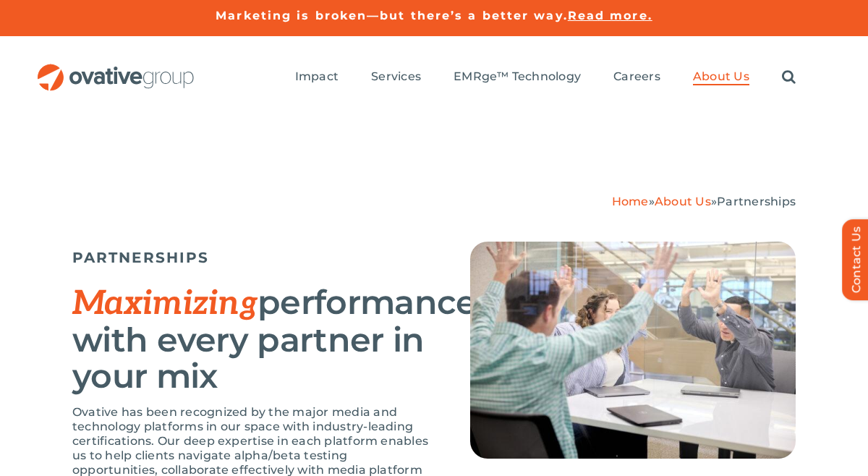 The width and height of the screenshot is (868, 476). Describe the element at coordinates (317, 77) in the screenshot. I see `a: Impact` at that location.